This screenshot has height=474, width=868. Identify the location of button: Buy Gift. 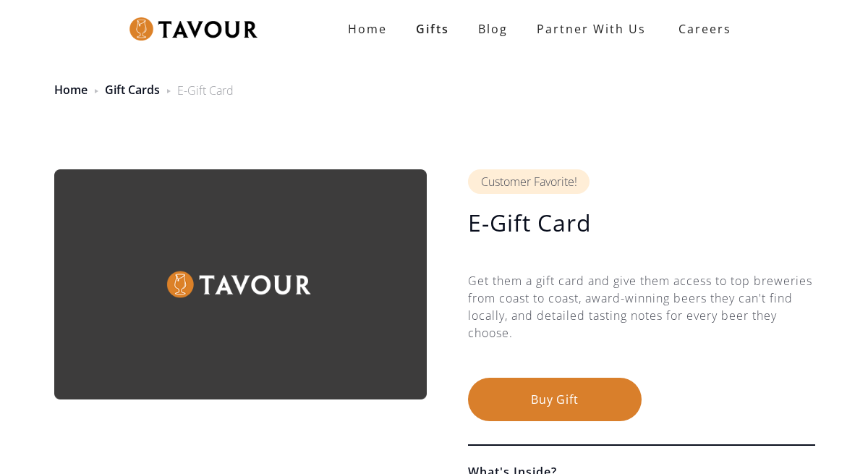
(555, 400).